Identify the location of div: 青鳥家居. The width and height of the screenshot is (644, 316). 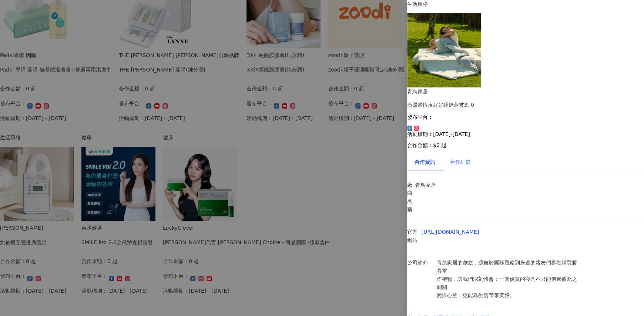
(526, 91).